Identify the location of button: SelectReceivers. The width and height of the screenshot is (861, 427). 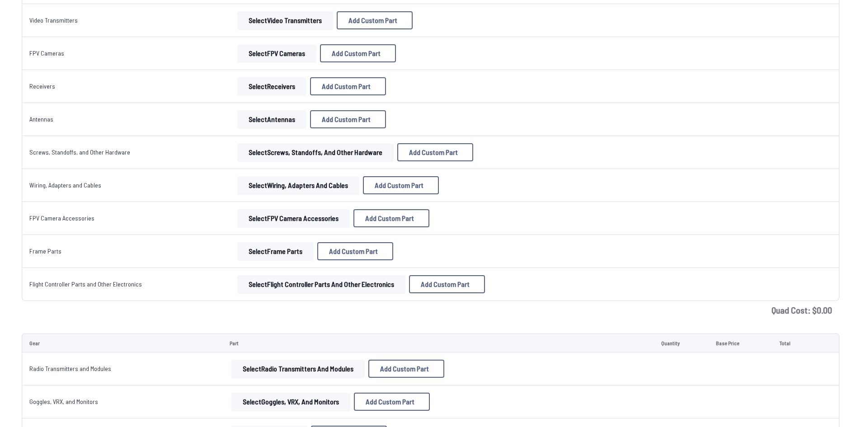
(272, 86).